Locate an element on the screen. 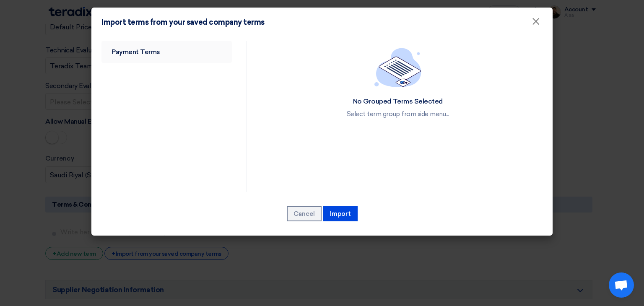  img: empty_state_list.svg is located at coordinates (398, 68).